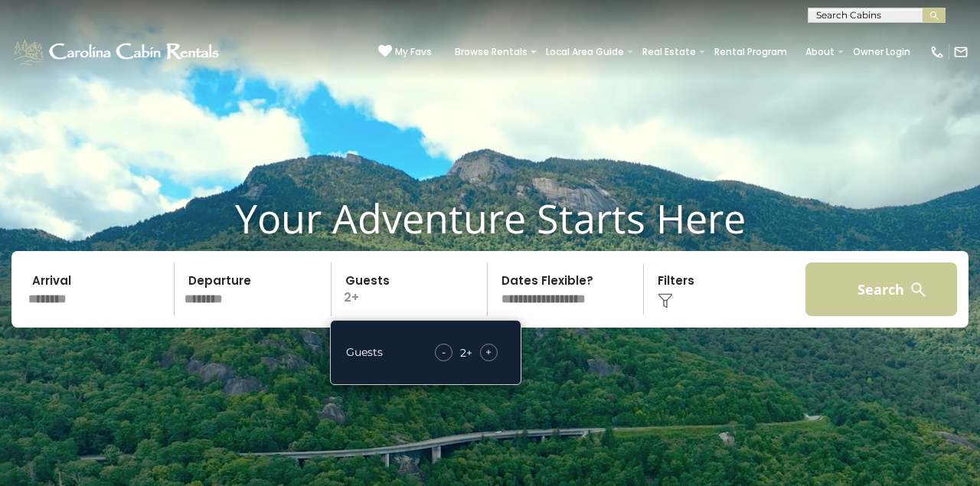 The image size is (980, 486). Describe the element at coordinates (414, 52) in the screenshot. I see `span: My Favs` at that location.